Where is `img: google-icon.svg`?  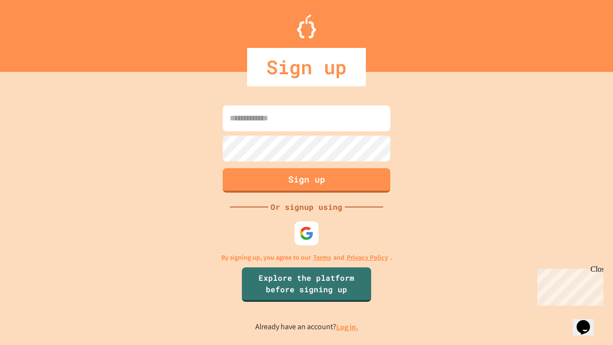 img: google-icon.svg is located at coordinates (307, 233).